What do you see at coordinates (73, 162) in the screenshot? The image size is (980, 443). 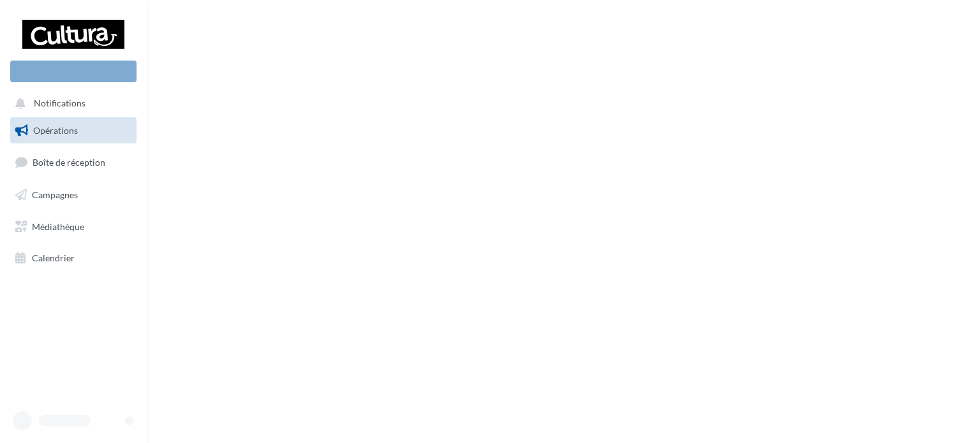 I see `a: Boîte de réception` at bounding box center [73, 162].